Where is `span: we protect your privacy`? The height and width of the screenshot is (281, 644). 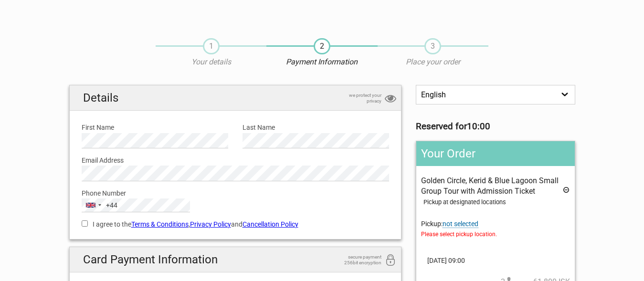 span: we protect your privacy is located at coordinates (358, 98).